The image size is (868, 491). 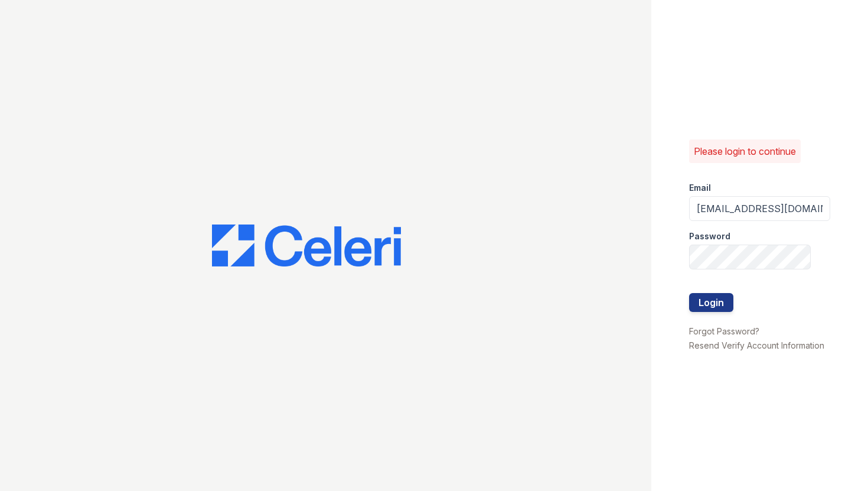 What do you see at coordinates (745, 151) in the screenshot?
I see `p: Please login to continue` at bounding box center [745, 151].